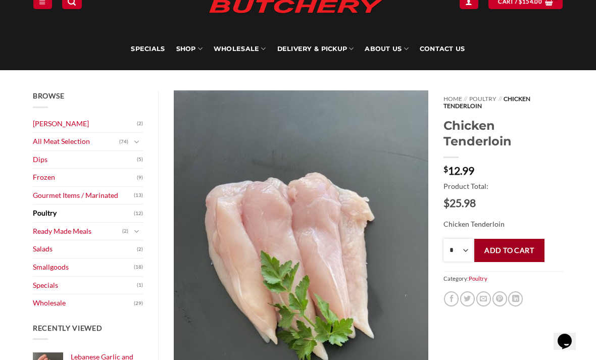  I want to click on a: Share on LinkedIn, so click(515, 298).